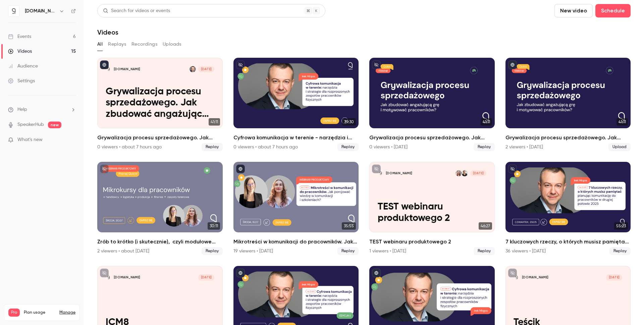 This screenshot has width=644, height=325. I want to click on img: Irek Mirgos, so click(193, 69).